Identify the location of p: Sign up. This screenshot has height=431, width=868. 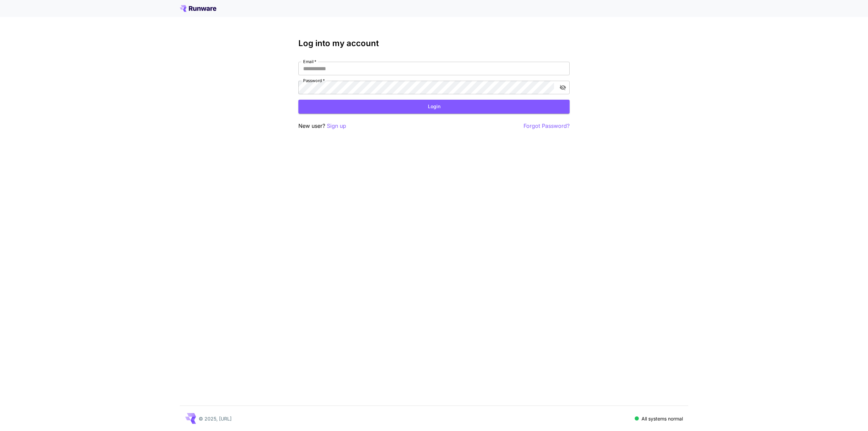
(336, 126).